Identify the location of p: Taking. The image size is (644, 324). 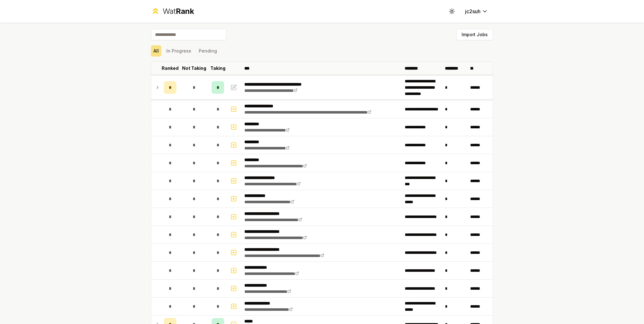
(218, 68).